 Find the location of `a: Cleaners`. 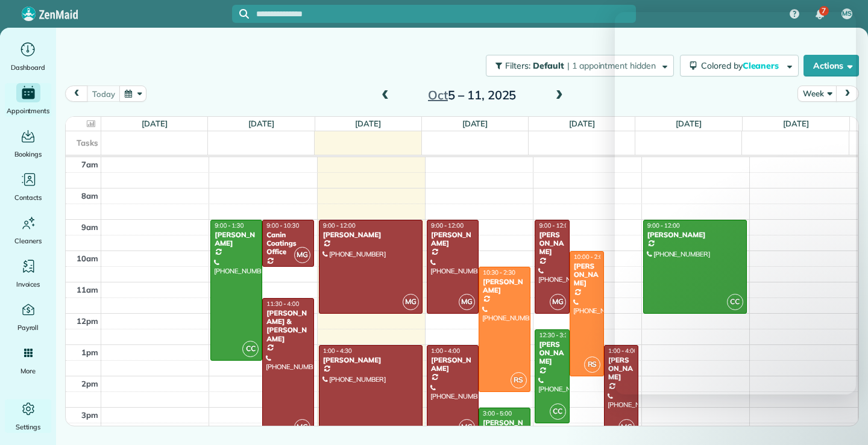

a: Cleaners is located at coordinates (28, 230).